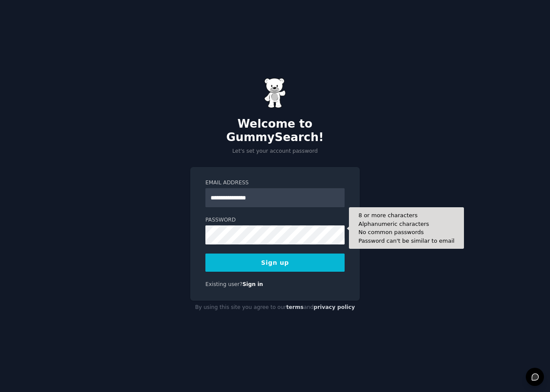 This screenshot has height=392, width=550. I want to click on img: Gummy Bear, so click(275, 93).